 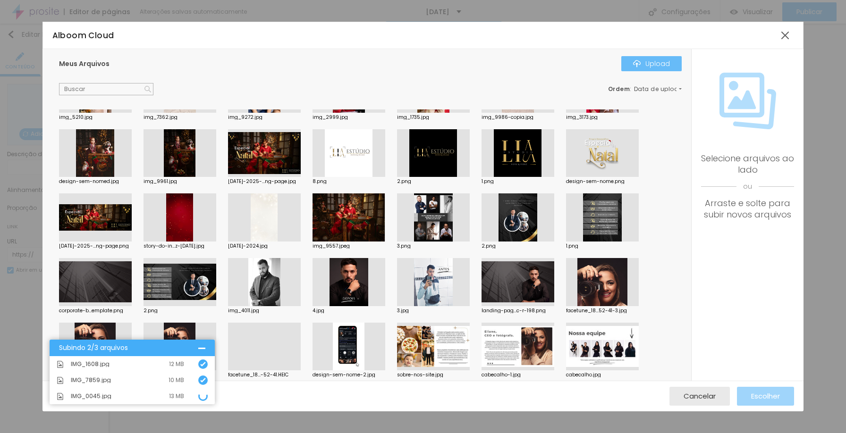 What do you see at coordinates (765, 396) in the screenshot?
I see `button: Escolher` at bounding box center [765, 396].